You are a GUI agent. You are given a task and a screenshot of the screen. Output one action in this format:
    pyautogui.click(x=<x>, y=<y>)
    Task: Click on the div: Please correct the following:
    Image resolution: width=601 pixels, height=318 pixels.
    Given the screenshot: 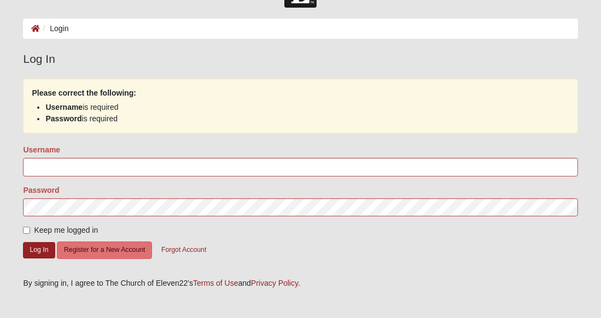 What is the action you would take?
    pyautogui.click(x=300, y=106)
    